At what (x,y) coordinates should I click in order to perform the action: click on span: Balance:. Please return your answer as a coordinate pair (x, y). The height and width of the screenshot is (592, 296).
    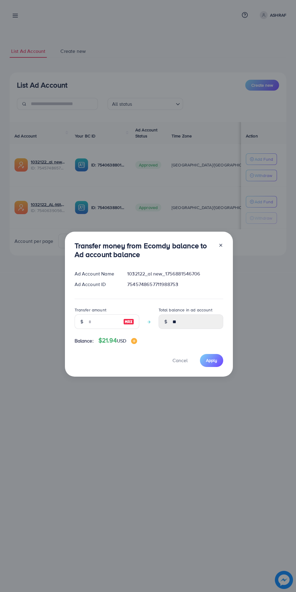
    Looking at the image, I should click on (84, 341).